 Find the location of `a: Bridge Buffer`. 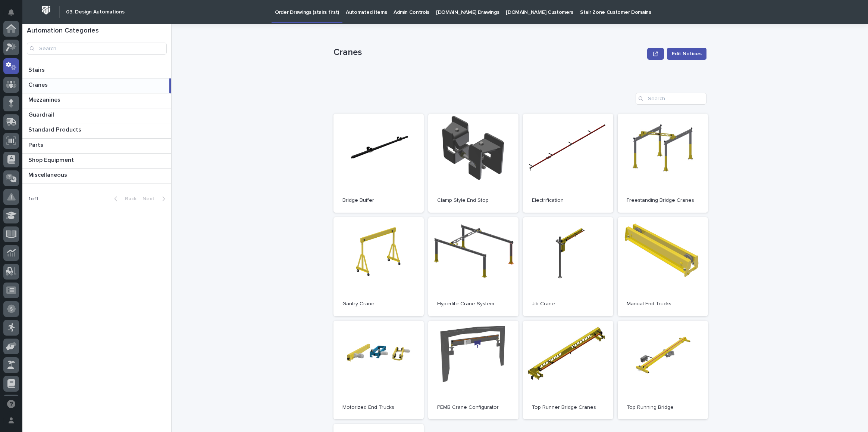

a: Bridge Buffer is located at coordinates (379, 163).